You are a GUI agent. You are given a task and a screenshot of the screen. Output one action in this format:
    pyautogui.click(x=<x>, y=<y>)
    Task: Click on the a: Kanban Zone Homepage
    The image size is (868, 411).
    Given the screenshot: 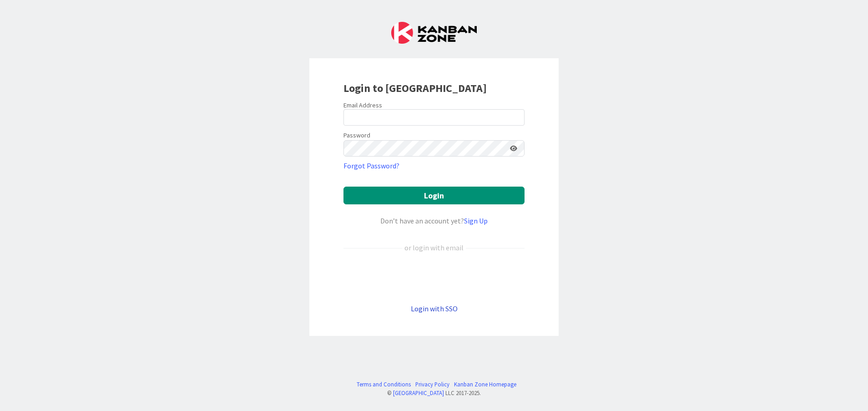 What is the action you would take?
    pyautogui.click(x=485, y=385)
    